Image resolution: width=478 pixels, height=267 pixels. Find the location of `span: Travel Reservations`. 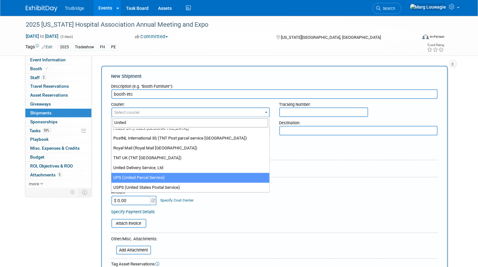

span: Travel Reservations is located at coordinates (50, 86).